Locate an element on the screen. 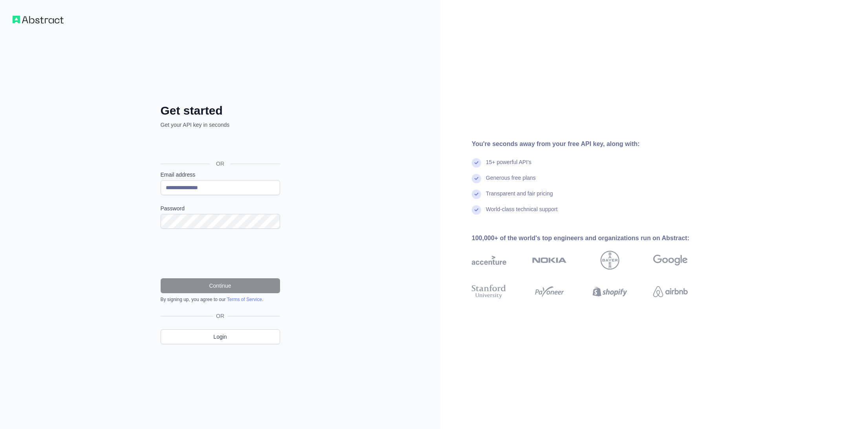 This screenshot has width=868, height=429. img: nokia is located at coordinates (550, 261).